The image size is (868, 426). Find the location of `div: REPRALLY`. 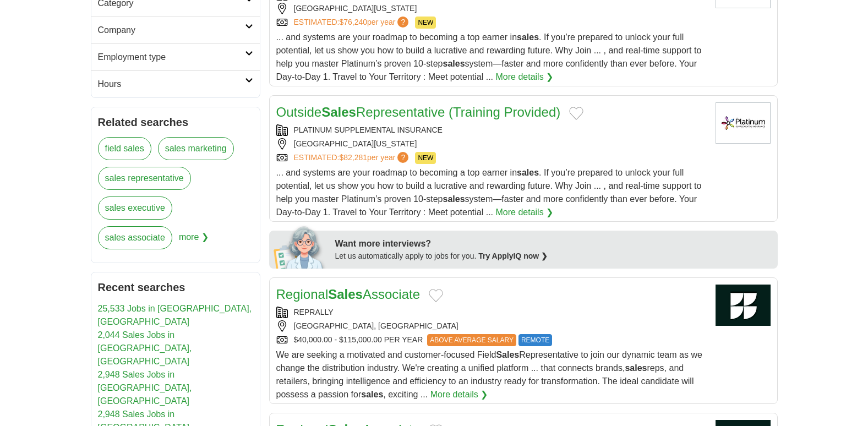

div: REPRALLY is located at coordinates (491, 312).